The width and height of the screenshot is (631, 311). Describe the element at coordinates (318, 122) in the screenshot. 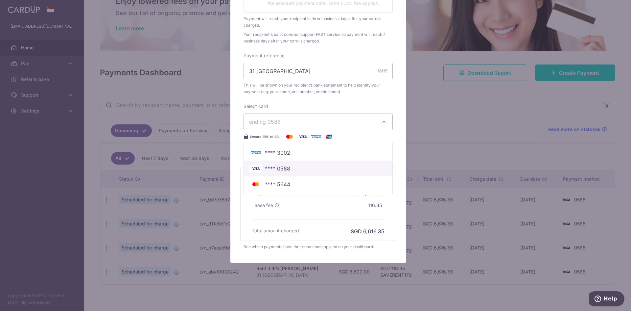

I see `button: ending 0588` at that location.